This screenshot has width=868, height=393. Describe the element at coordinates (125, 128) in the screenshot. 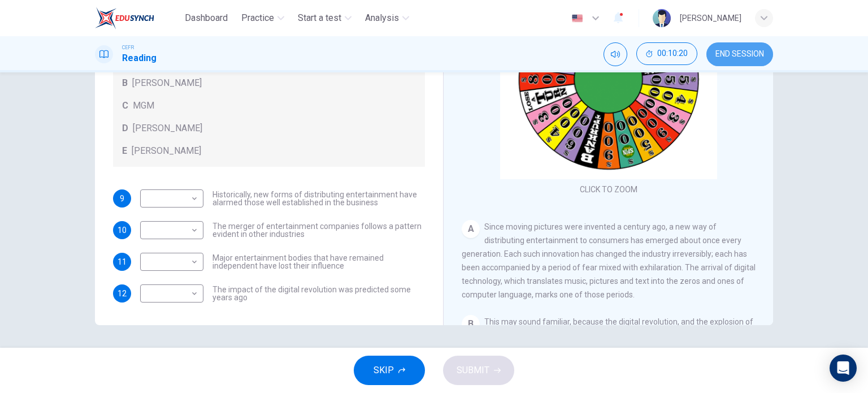

I see `span: D` at that location.